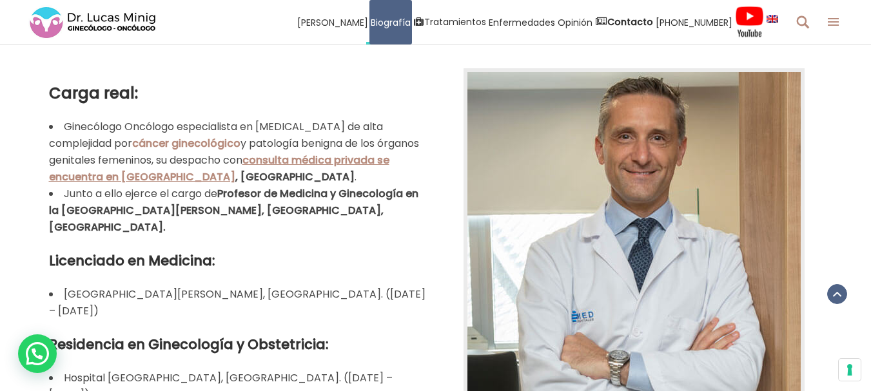 The width and height of the screenshot is (871, 391). What do you see at coordinates (132, 261) in the screenshot?
I see `font: Licenciado en Medicina:` at bounding box center [132, 261].